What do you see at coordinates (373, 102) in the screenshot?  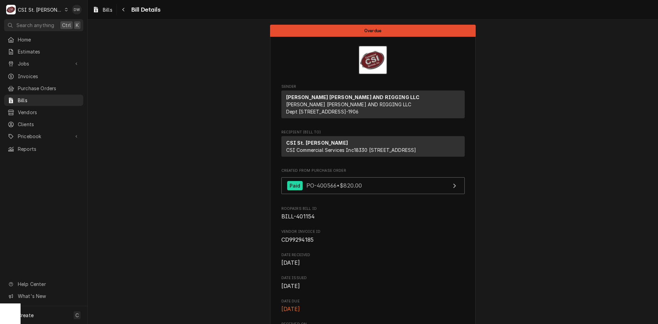 I see `div: Bill Sender` at bounding box center [373, 102].